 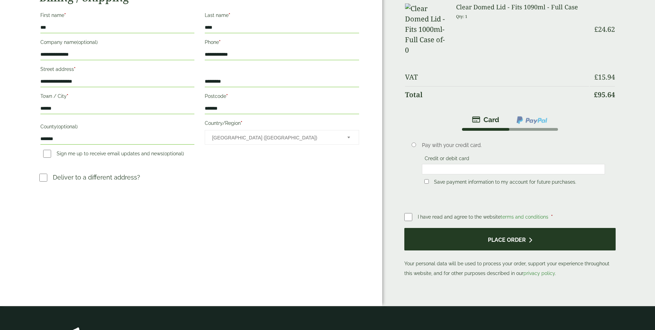 I want to click on small: Qty: 1, so click(x=462, y=16).